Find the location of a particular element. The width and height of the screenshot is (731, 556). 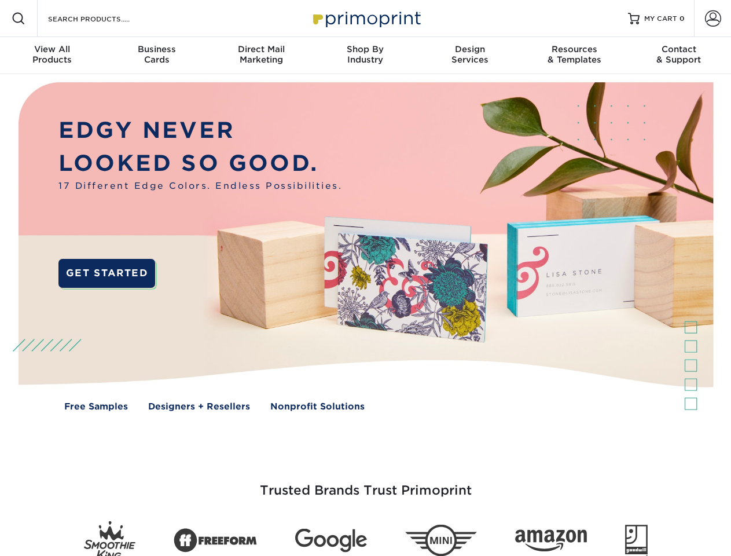

span: Contact is located at coordinates (679, 49).